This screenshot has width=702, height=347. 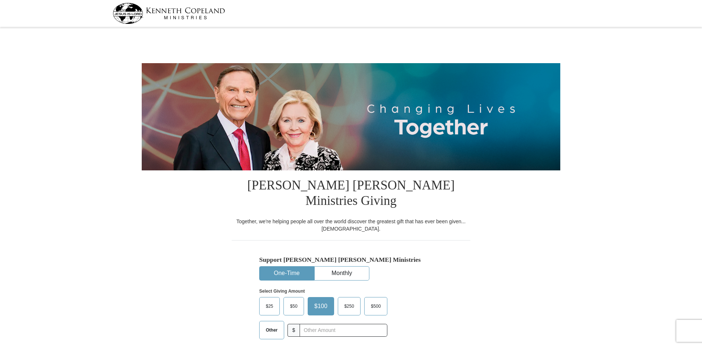 What do you see at coordinates (376, 306) in the screenshot?
I see `span: $500` at bounding box center [376, 306].